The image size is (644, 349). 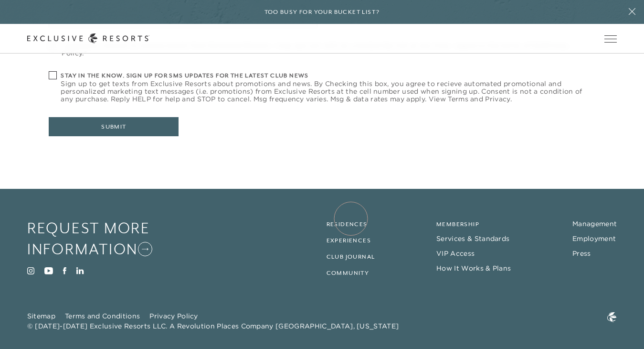 I want to click on span: Sign up to get texts from Exclusive Resorts about promotions and news. By Checking this box, you ..., so click(x=327, y=91).